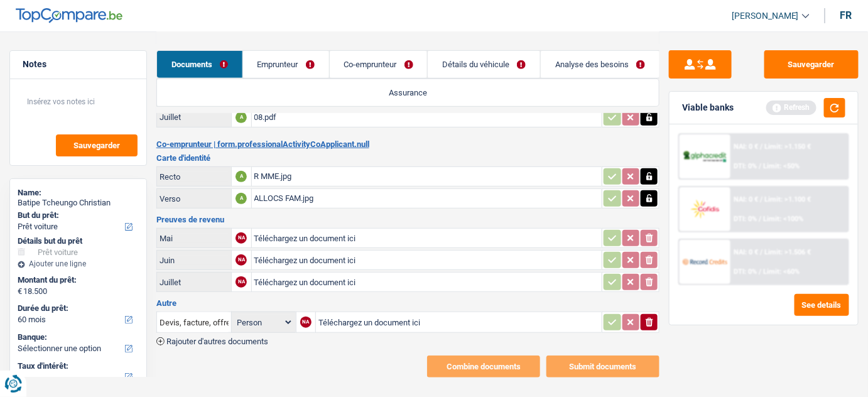 Image resolution: width=868 pixels, height=397 pixels. What do you see at coordinates (427, 177) in the screenshot?
I see `div: R MME.jpg` at bounding box center [427, 177].